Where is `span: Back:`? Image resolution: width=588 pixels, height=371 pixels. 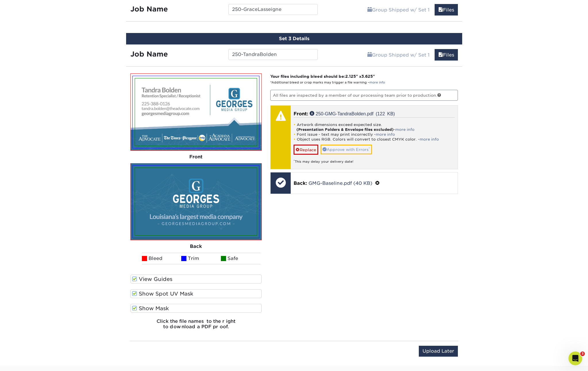 span: Back: is located at coordinates (300, 183).